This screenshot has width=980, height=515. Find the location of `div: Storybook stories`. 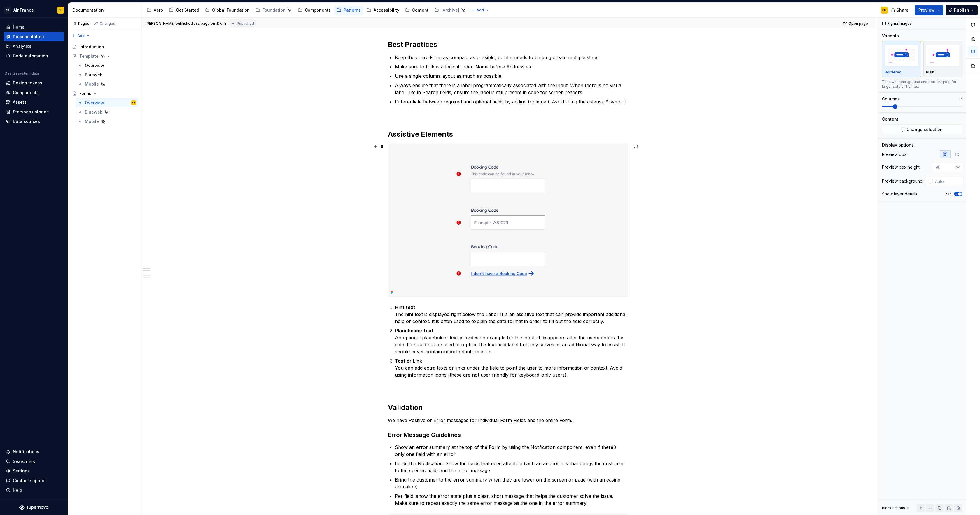

div: Storybook stories is located at coordinates (31, 112).